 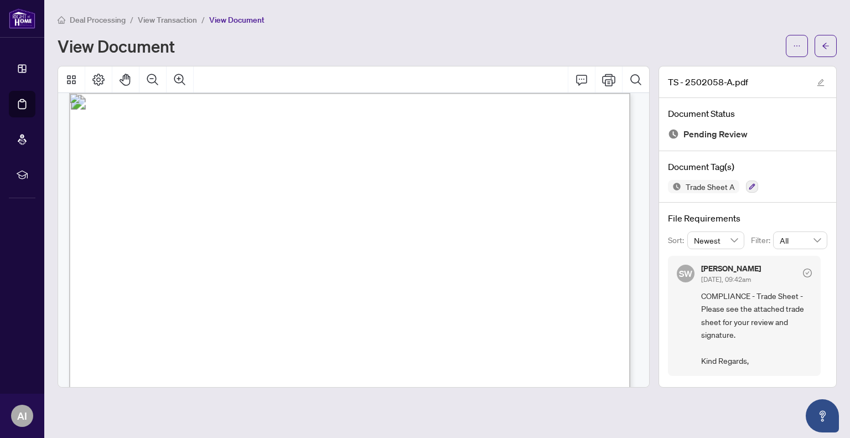 I want to click on span: home, so click(x=61, y=20).